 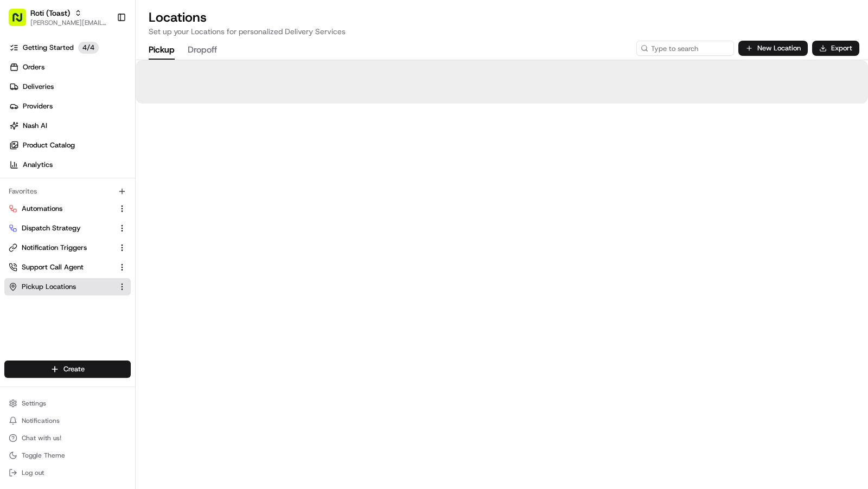 What do you see at coordinates (49, 145) in the screenshot?
I see `span: Product Catalog` at bounding box center [49, 145].